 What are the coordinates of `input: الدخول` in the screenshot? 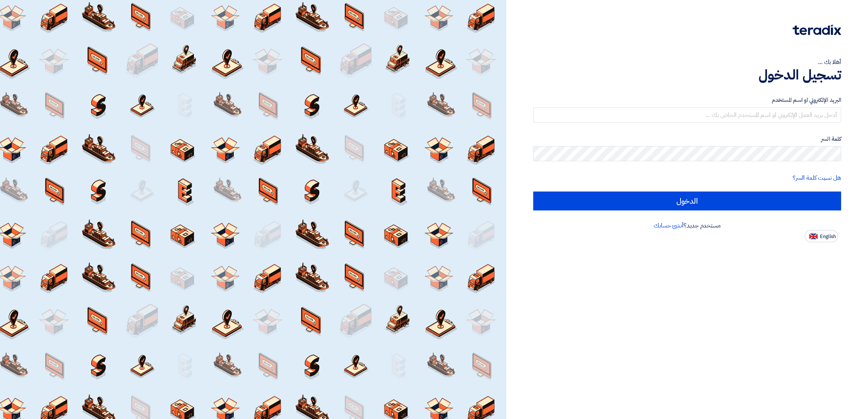 It's located at (687, 201).